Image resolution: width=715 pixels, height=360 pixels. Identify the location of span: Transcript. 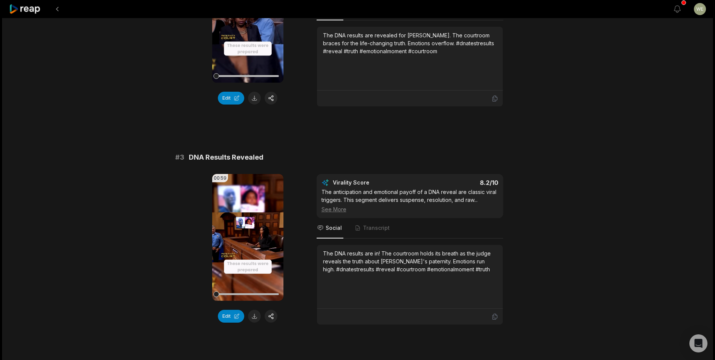
(376, 228).